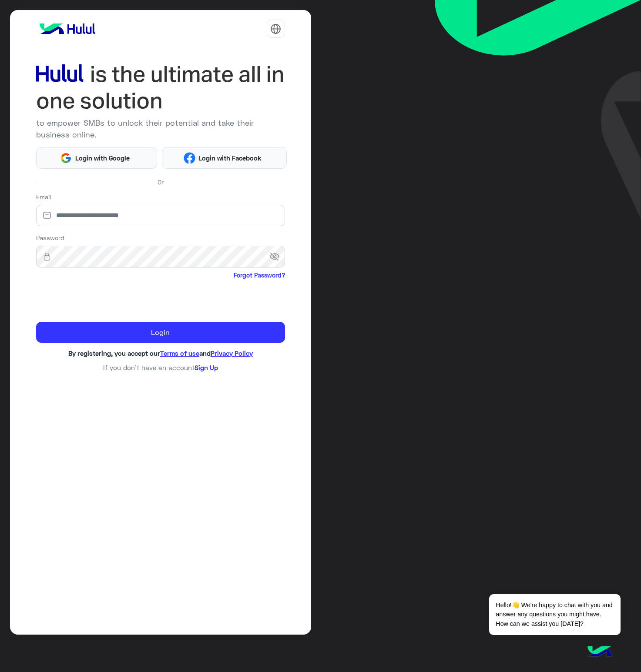 This screenshot has width=641, height=672. What do you see at coordinates (161, 129) in the screenshot?
I see `p: to empower SMBs to unlock their potential and take their business online.` at bounding box center [161, 129].